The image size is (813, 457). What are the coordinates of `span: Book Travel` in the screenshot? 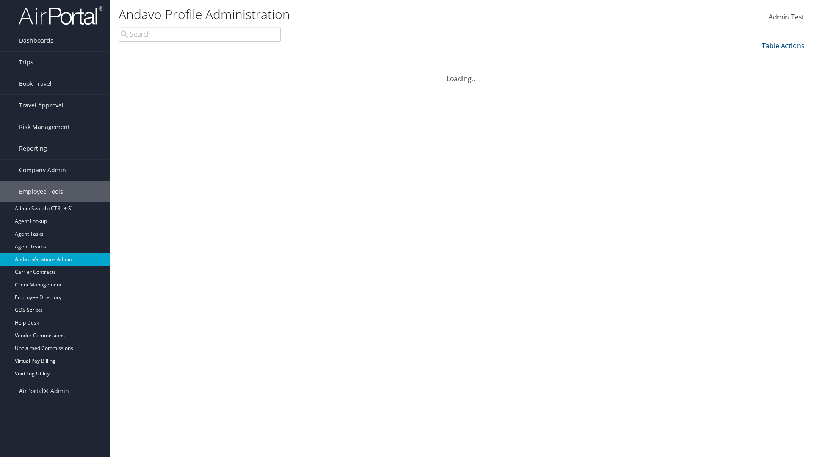 It's located at (35, 84).